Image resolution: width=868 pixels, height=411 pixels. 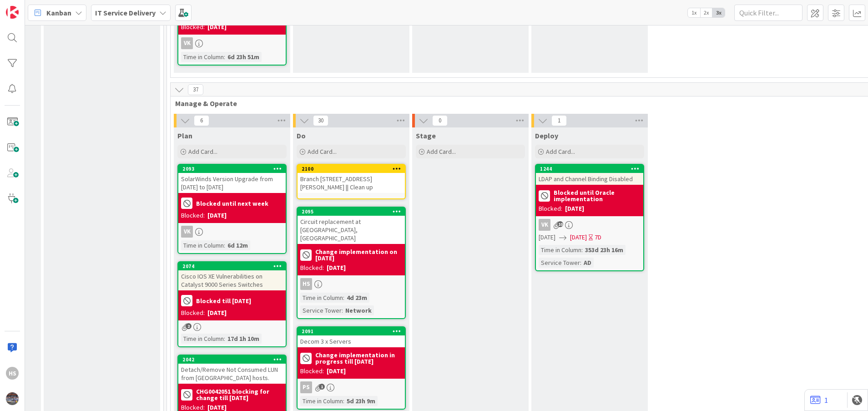 I want to click on span: 37, so click(x=195, y=89).